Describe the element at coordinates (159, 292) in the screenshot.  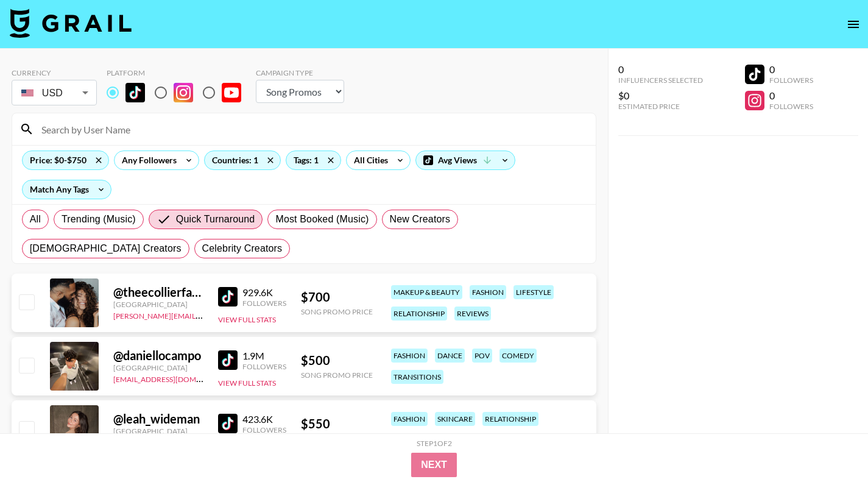
I see `div: @ theecollierfamily` at that location.